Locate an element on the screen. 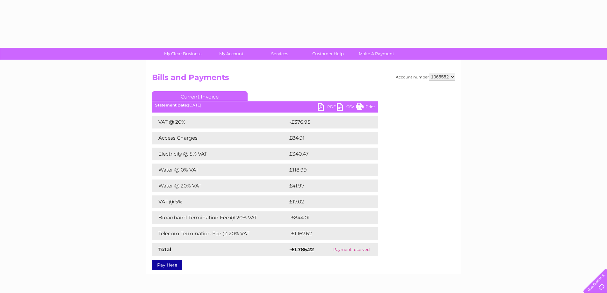 The image size is (607, 293). a: My Account is located at coordinates (231, 54).